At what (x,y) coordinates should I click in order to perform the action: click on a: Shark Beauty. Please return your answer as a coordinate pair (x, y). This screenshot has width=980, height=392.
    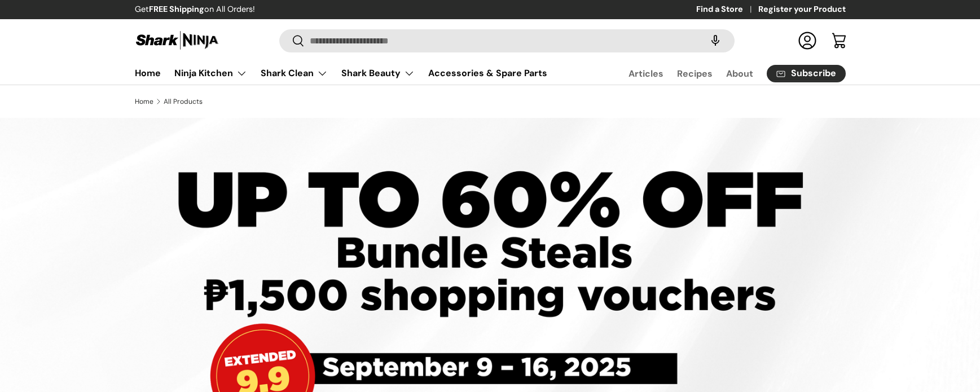
    Looking at the image, I should click on (378, 74).